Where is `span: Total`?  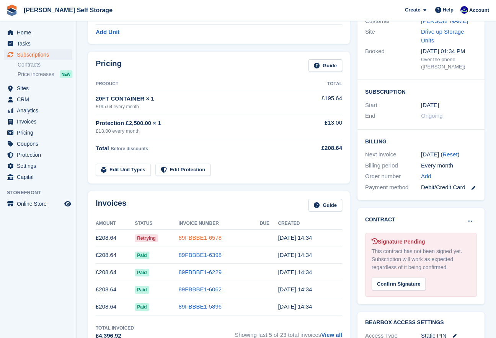
span: Total is located at coordinates (102, 148).